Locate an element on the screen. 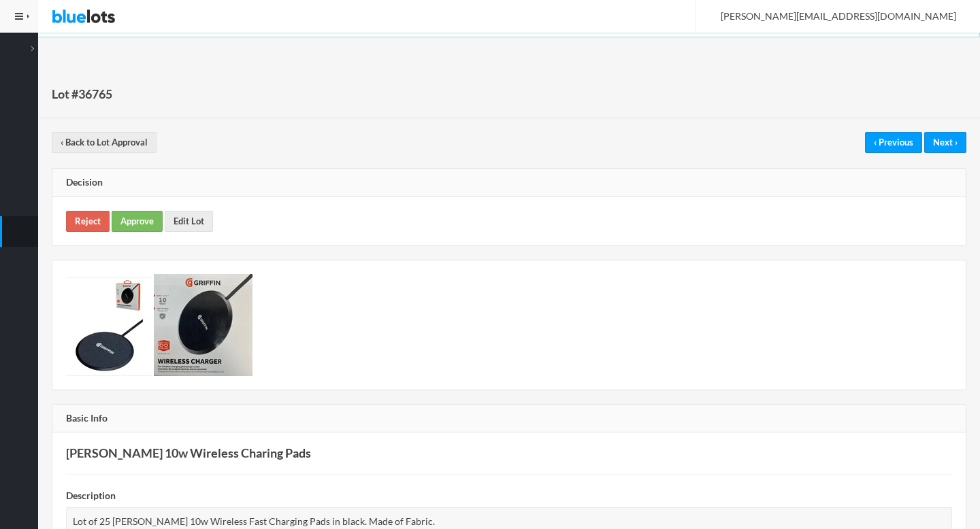 This screenshot has width=980, height=529. h1: Lot #36765 is located at coordinates (82, 94).